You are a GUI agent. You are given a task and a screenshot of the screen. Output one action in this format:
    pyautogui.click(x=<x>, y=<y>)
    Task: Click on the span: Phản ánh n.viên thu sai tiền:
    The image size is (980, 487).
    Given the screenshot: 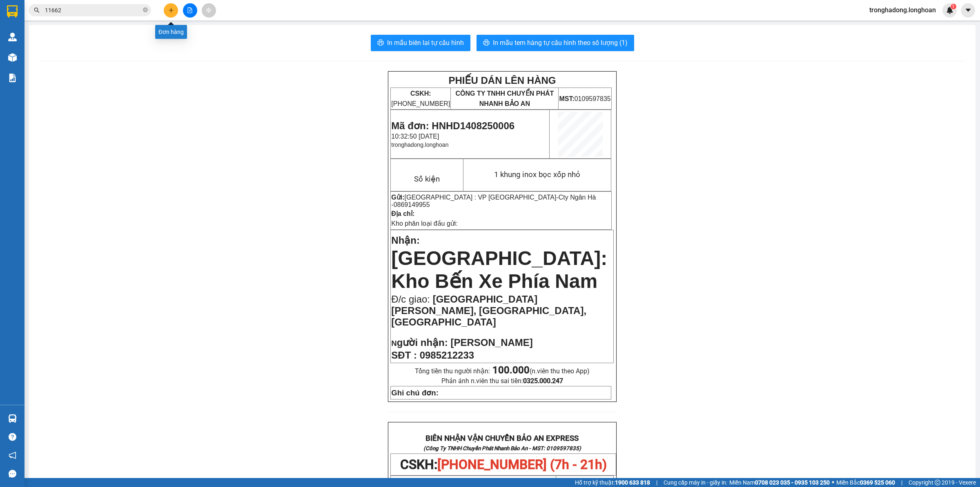 What is the action you would take?
    pyautogui.click(x=502, y=380)
    